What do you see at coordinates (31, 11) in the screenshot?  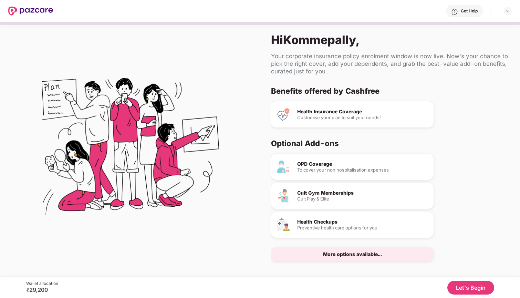 I see `img: New Pazcare Logo` at bounding box center [31, 11].